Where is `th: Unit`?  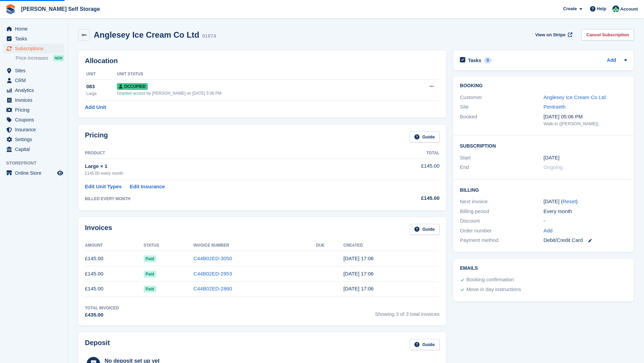
th: Unit is located at coordinates (101, 74).